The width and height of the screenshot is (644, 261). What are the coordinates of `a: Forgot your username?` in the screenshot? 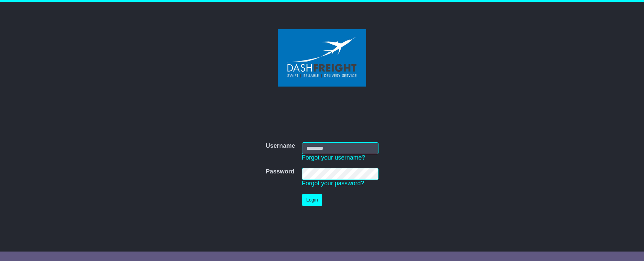 It's located at (333, 157).